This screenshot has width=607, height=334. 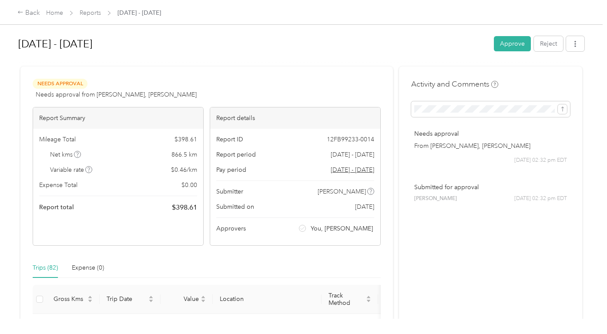 What do you see at coordinates (54, 13) in the screenshot?
I see `a: Home` at bounding box center [54, 13].